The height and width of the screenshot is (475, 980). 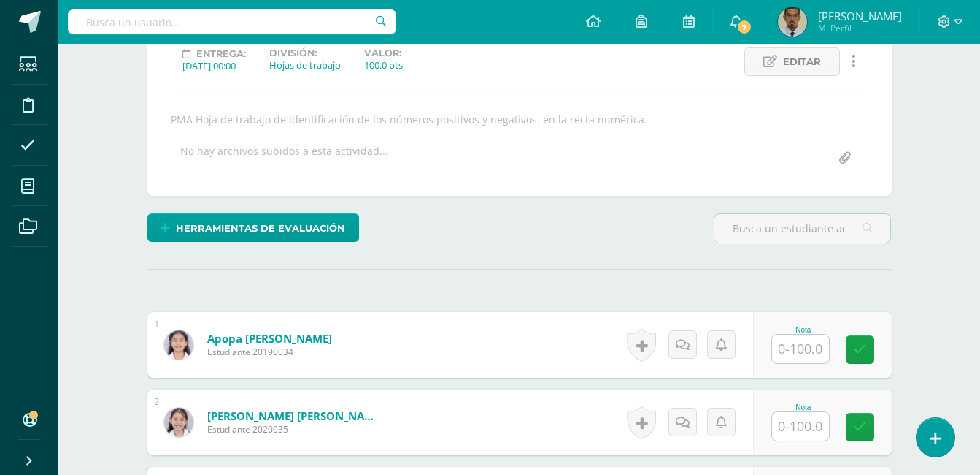 I want to click on label: División:, so click(x=305, y=53).